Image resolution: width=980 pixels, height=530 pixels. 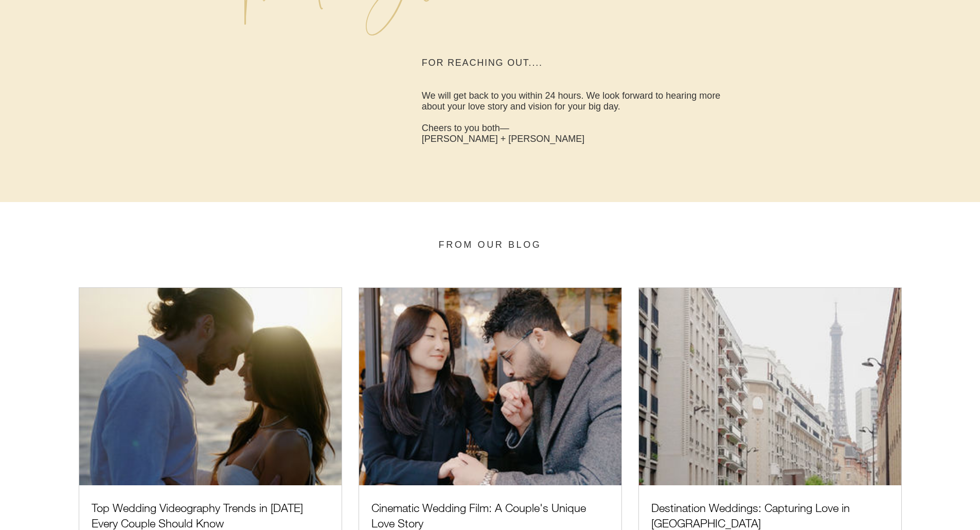 I want to click on img: Destination Weddings: Capturing Love in Paris, so click(x=771, y=387).